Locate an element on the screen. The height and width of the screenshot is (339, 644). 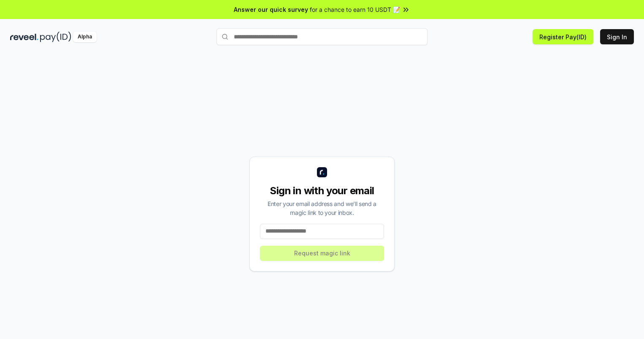
img: pay_id is located at coordinates (56, 37).